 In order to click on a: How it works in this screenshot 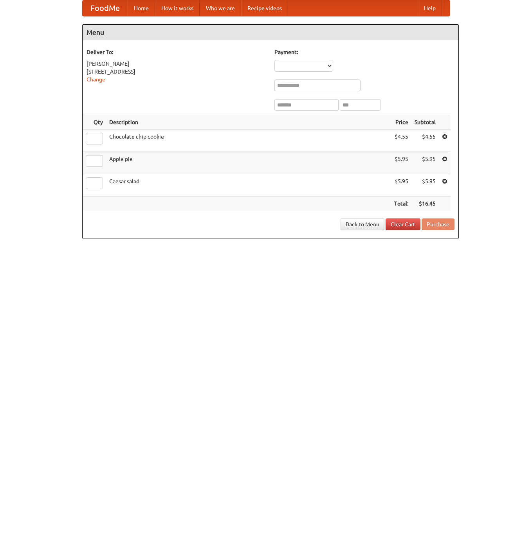, I will do `click(177, 8)`.